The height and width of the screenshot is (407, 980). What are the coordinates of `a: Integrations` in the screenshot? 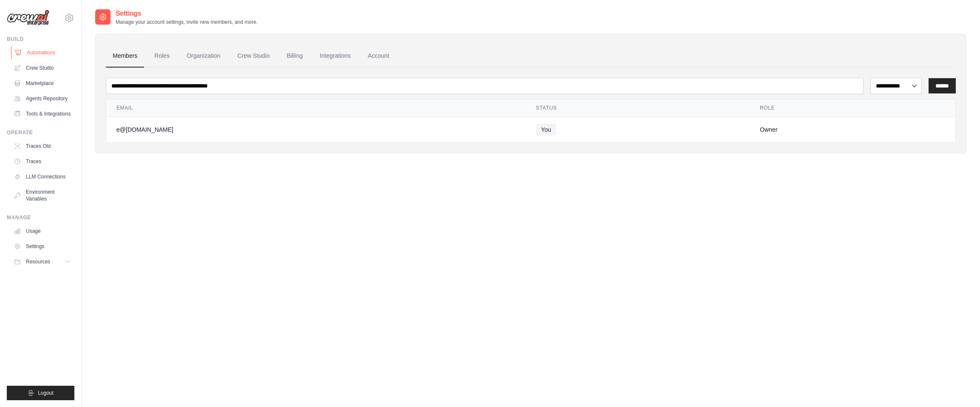 It's located at (335, 56).